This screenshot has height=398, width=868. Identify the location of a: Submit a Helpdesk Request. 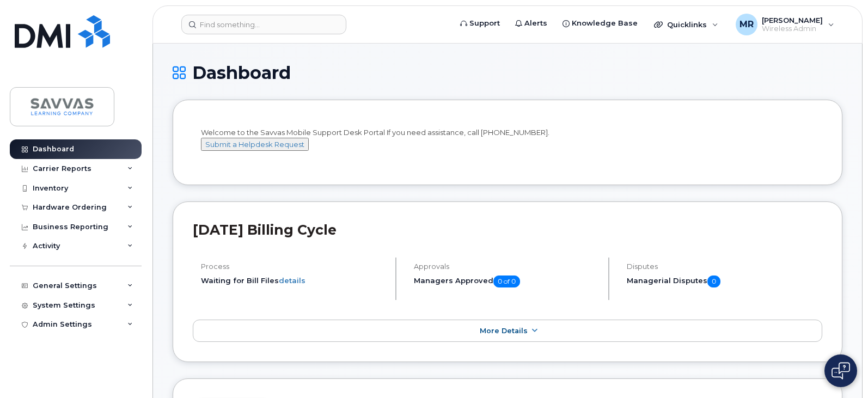
(255, 144).